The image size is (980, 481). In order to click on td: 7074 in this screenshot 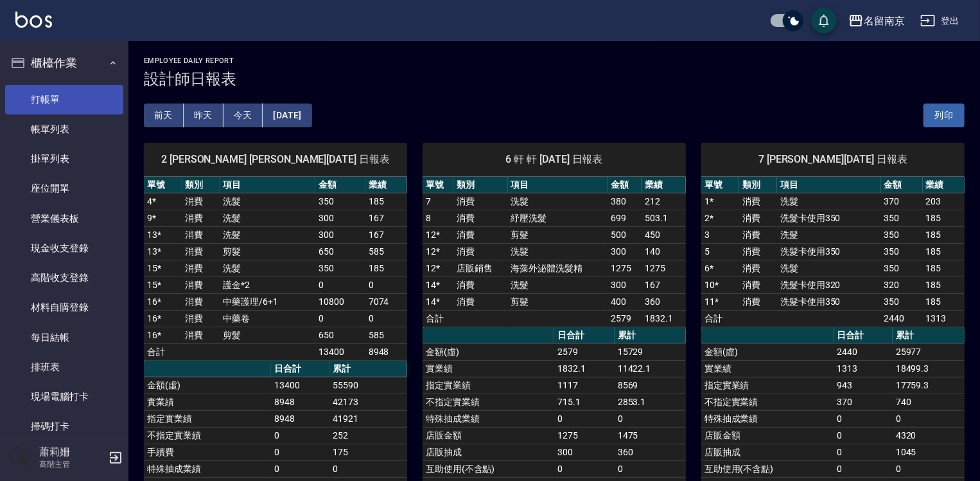, I will do `click(386, 302)`.